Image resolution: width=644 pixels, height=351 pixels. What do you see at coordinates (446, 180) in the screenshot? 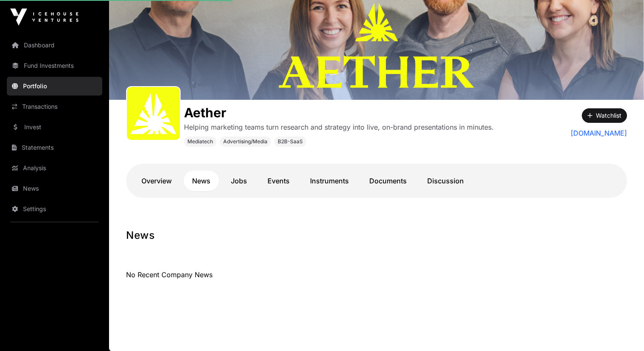
I see `a: Discussion` at bounding box center [446, 180].